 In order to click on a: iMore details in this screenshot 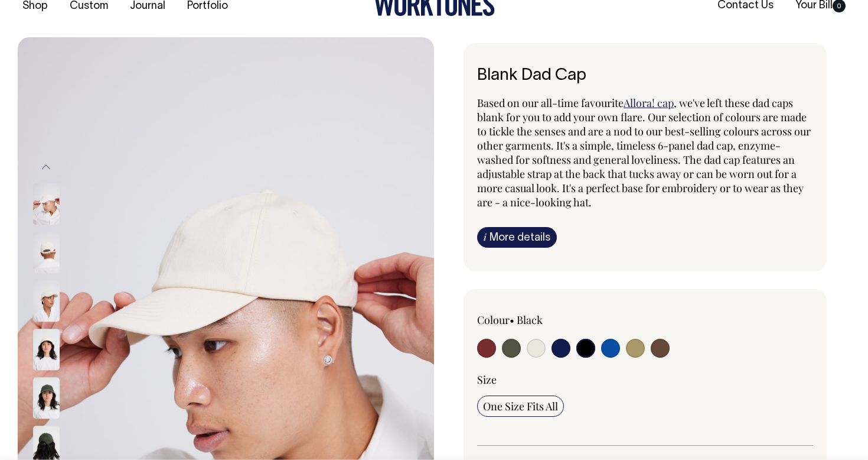, I will do `click(517, 237)`.